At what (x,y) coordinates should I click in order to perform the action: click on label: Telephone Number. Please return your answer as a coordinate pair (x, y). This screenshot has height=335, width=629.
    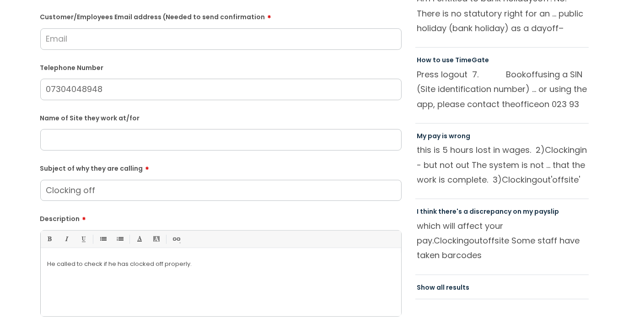
    Looking at the image, I should click on (221, 67).